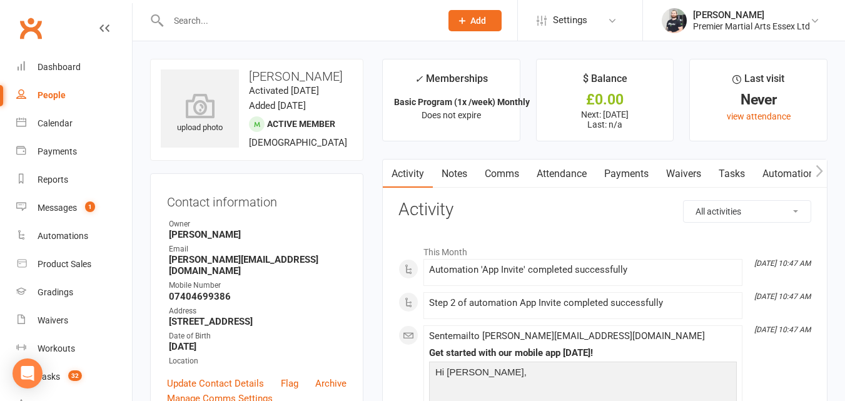  I want to click on a: Tasks, so click(732, 174).